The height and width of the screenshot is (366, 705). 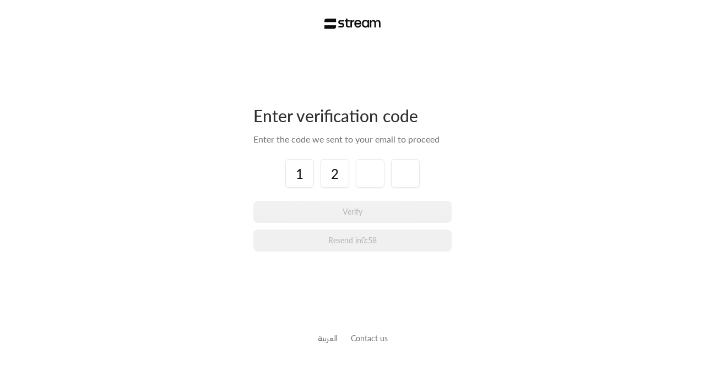 I want to click on div: Enter verification code, so click(x=353, y=116).